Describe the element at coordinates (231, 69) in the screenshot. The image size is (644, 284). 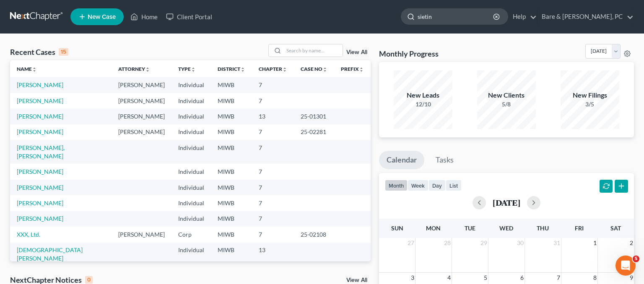
I see `a: Districtunfold_more` at that location.